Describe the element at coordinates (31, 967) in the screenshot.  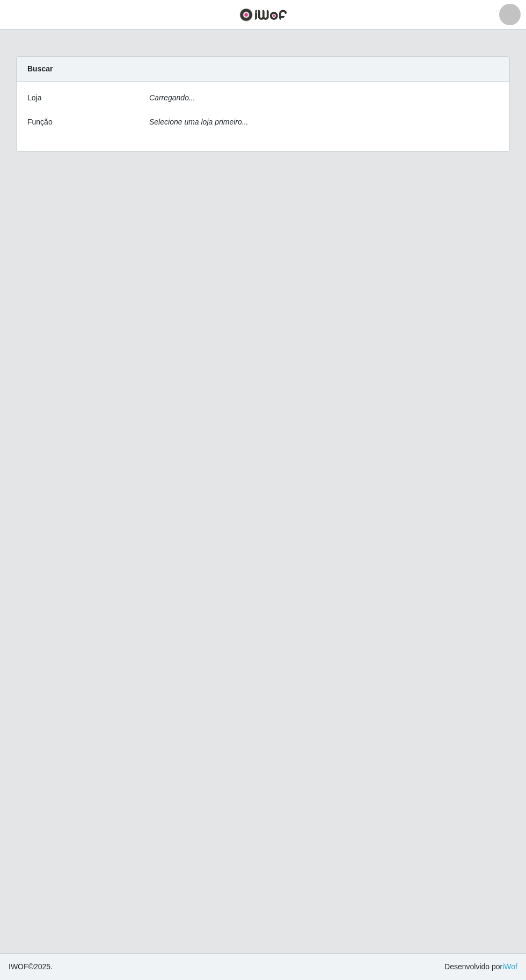
I see `span: © 2025 .` at that location.